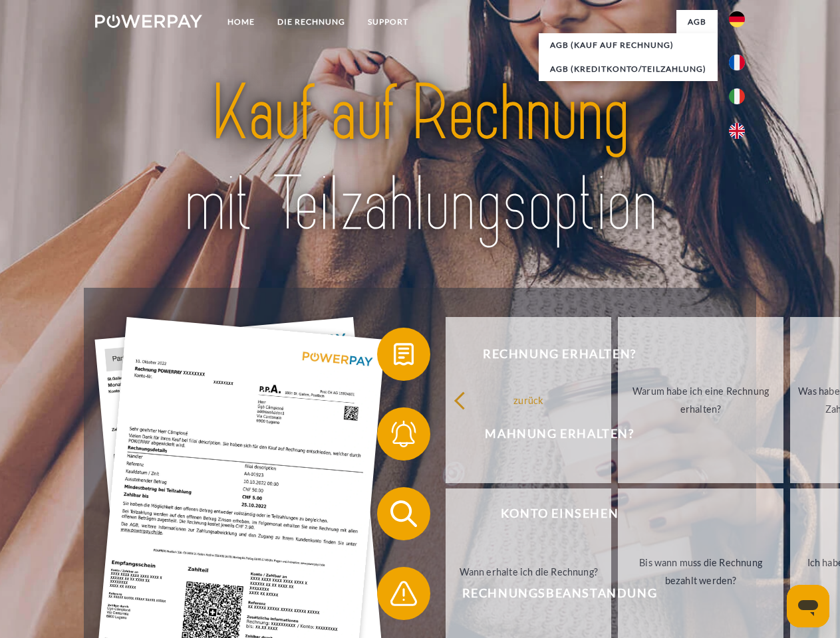  What do you see at coordinates (737, 19) in the screenshot?
I see `img: de` at bounding box center [737, 19].